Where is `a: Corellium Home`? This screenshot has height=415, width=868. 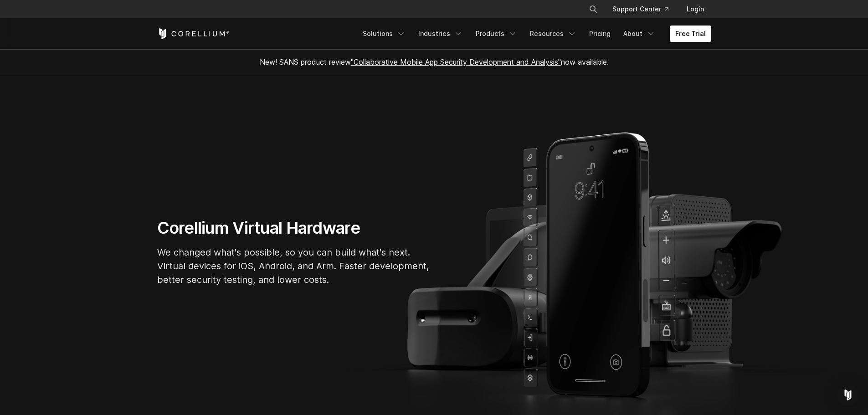 a: Corellium Home is located at coordinates (193, 33).